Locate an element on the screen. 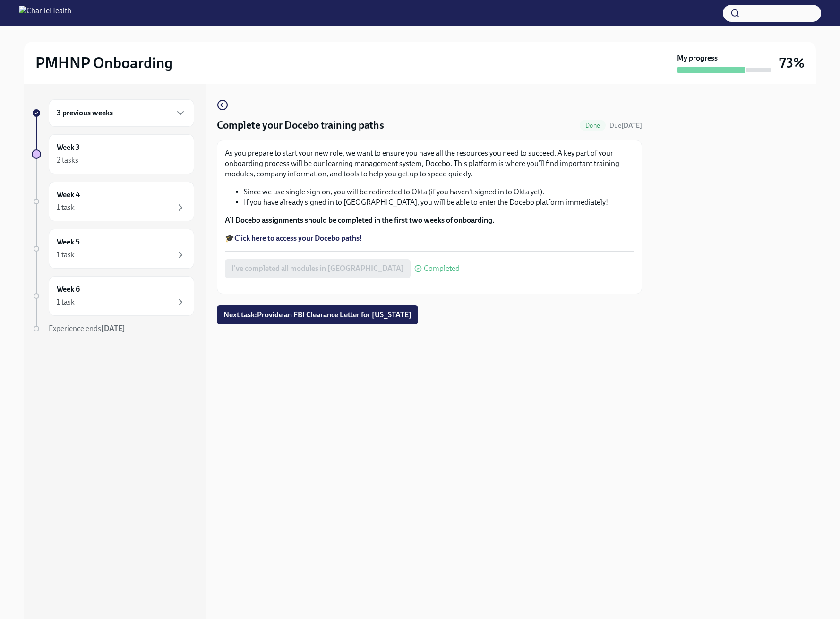  strong: All Docebo assignments should be completed in the first two weeks of onboarding. is located at coordinates (359, 220).